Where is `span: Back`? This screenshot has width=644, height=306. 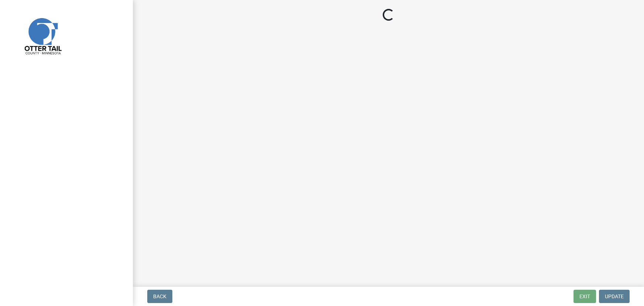 span: Back is located at coordinates (160, 296).